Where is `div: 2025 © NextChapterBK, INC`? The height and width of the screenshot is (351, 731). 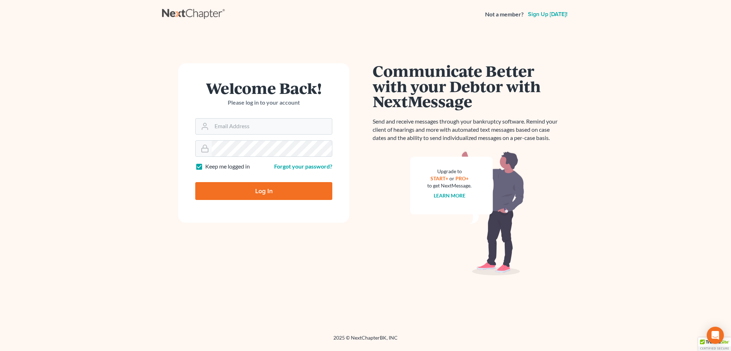
div: 2025 © NextChapterBK, INC is located at coordinates (365, 340).